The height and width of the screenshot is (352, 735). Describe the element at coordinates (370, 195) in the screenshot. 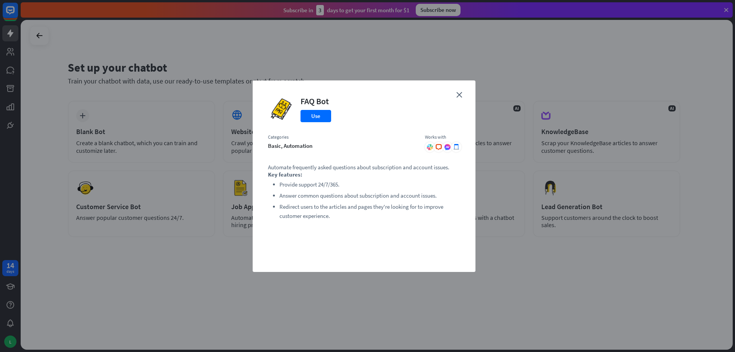

I see `li: Answer common questions about subscription and account issues.` at that location.